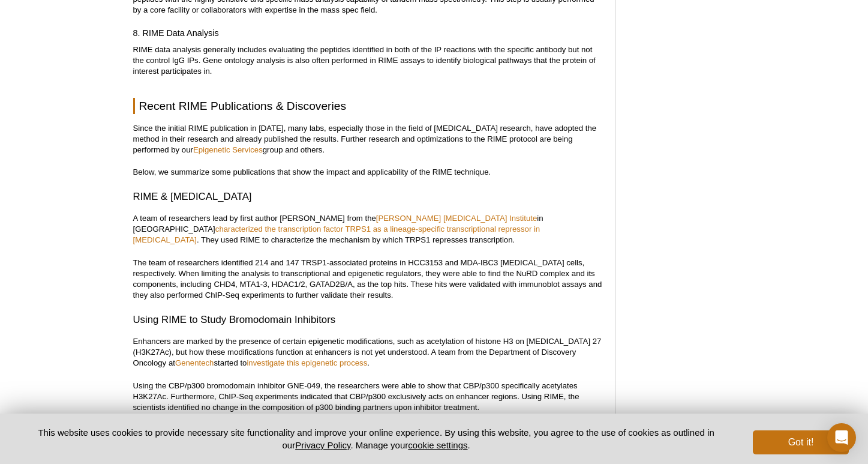 This screenshot has height=464, width=868. Describe the element at coordinates (367, 397) in the screenshot. I see `p: Using the CBP/p300 bromodomain inhibitor GNE-049, the researchers were able to show that CBP/p300...` at that location.